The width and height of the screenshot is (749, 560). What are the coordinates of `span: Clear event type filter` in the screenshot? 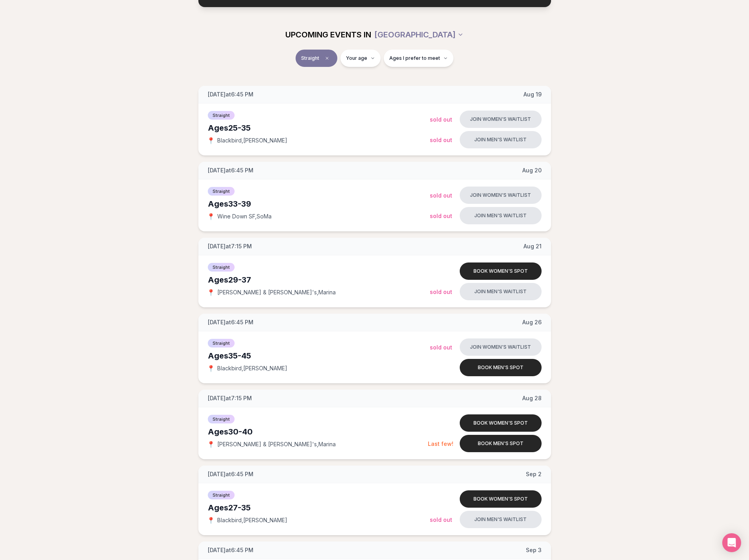 It's located at (327, 58).